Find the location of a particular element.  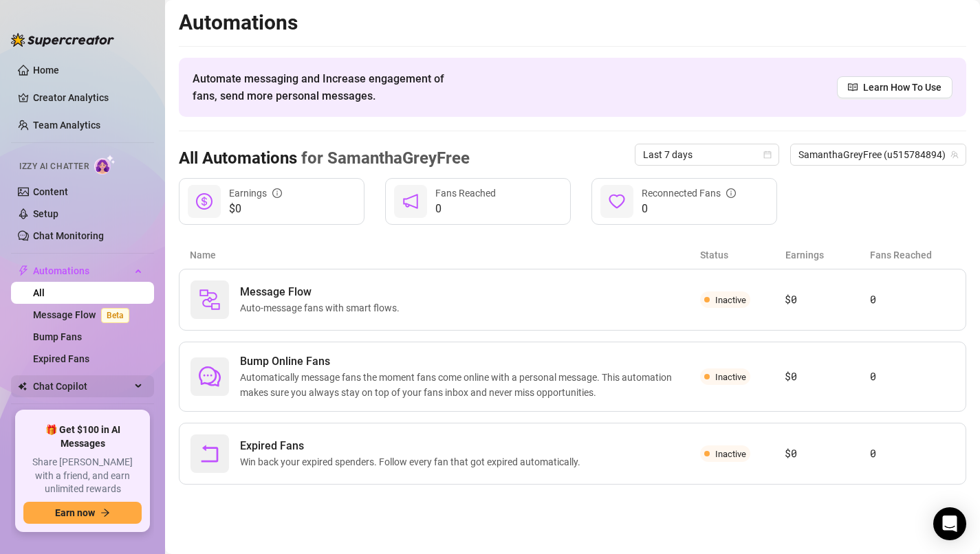

span: Chat Copilot is located at coordinates (82, 387).